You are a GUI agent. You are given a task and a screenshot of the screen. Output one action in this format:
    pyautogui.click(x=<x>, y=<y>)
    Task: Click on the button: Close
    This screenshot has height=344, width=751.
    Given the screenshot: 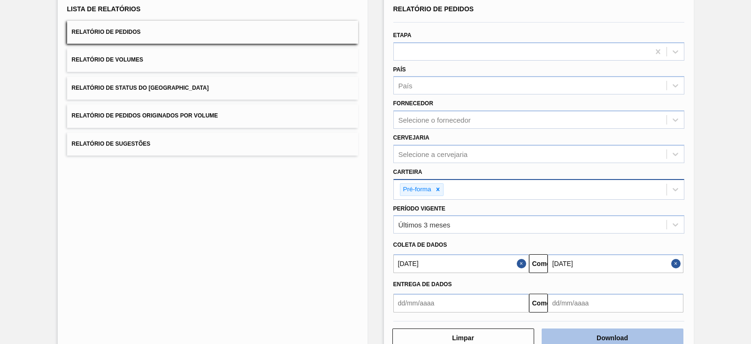 What is the action you would take?
    pyautogui.click(x=678, y=263)
    